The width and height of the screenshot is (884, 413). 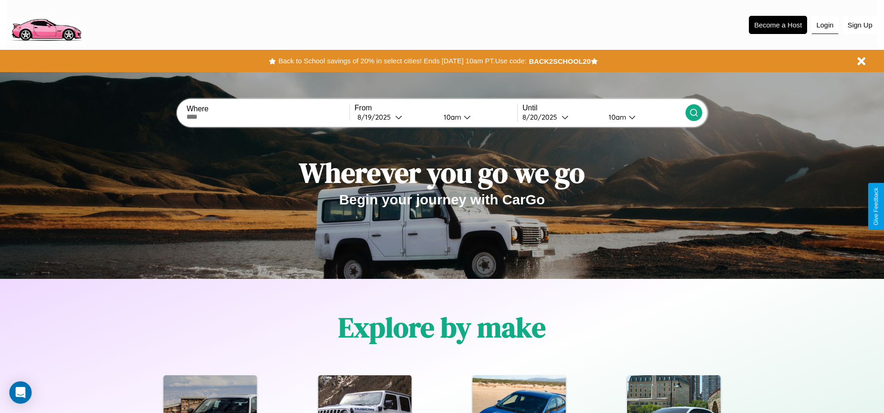 I want to click on button: 8/19/2025, so click(x=395, y=117).